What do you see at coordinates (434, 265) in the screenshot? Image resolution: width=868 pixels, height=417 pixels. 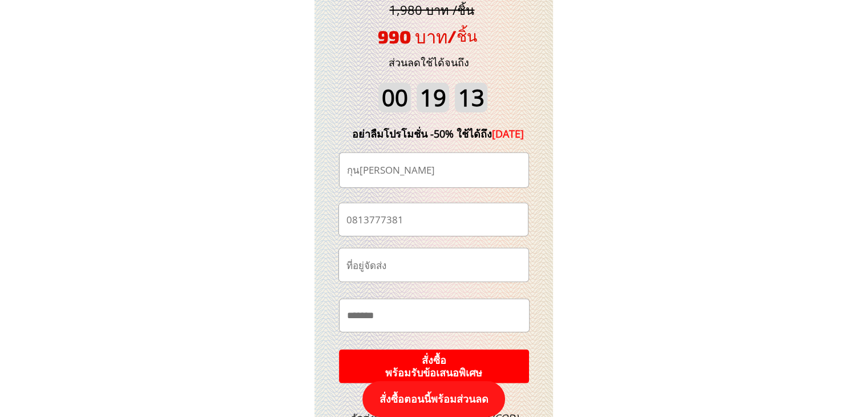 I see `input: ที่อยู่จัดส่ง` at bounding box center [434, 265].